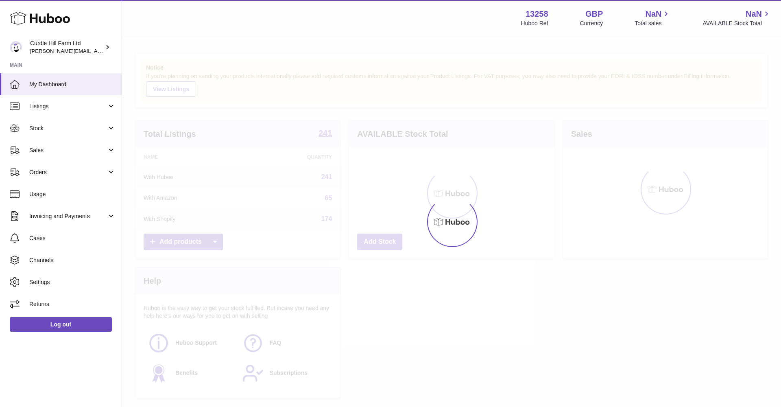 The image size is (781, 407). What do you see at coordinates (72, 304) in the screenshot?
I see `span: Returns` at bounding box center [72, 304].